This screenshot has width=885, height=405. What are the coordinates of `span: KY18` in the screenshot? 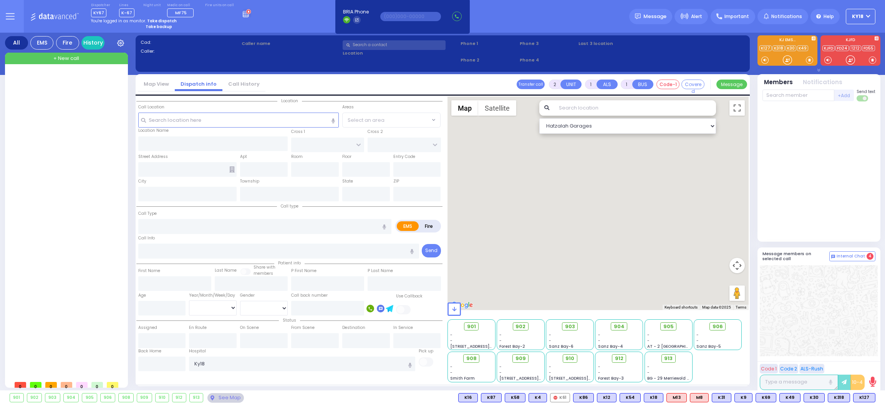 It's located at (858, 17).